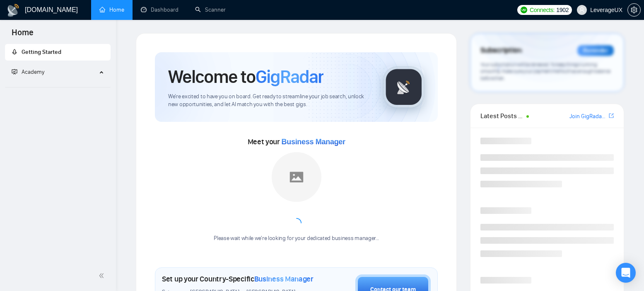  What do you see at coordinates (23, 35) in the screenshot?
I see `span: Home` at bounding box center [23, 35].